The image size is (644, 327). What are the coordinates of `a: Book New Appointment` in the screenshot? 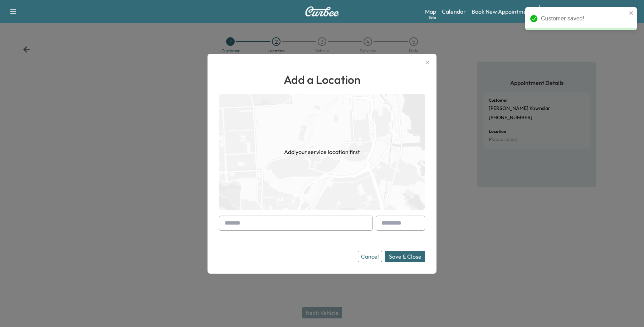 It's located at (502, 11).